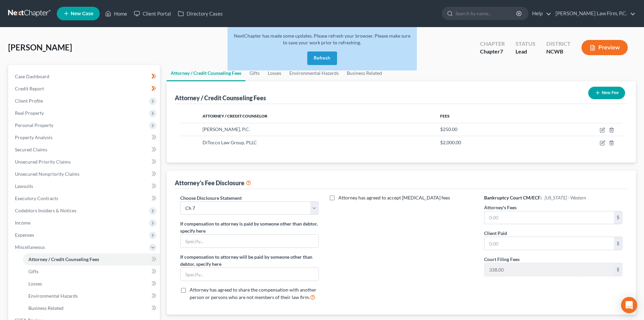 The image size is (644, 320). What do you see at coordinates (200, 14) in the screenshot?
I see `a: Directory Cases` at bounding box center [200, 14].